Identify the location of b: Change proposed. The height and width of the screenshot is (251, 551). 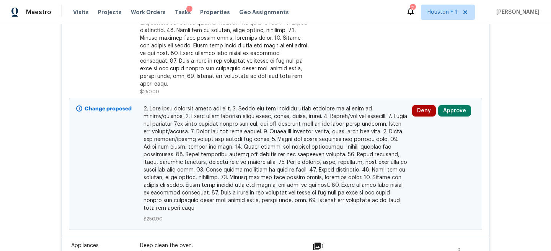
(108, 109).